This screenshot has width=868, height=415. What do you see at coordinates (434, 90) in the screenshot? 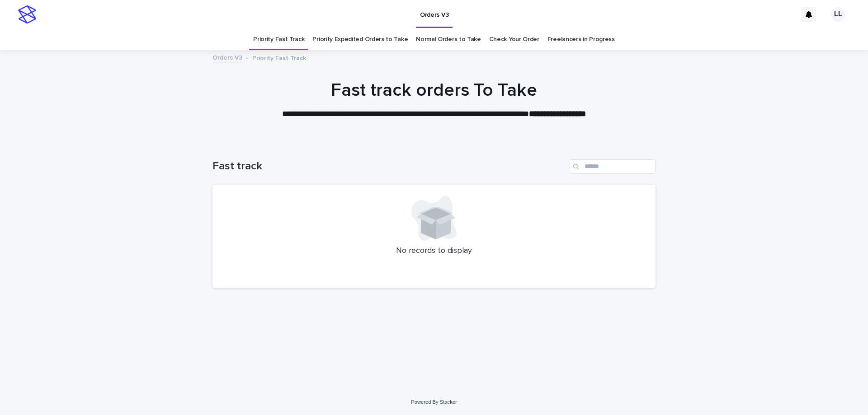
I see `h1: Fast track orders To Take` at bounding box center [434, 90].